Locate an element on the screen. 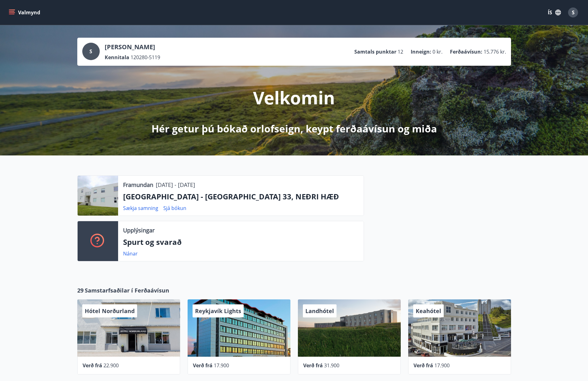 Image resolution: width=588 pixels, height=381 pixels. p: Ferðaávísun : is located at coordinates (466, 52).